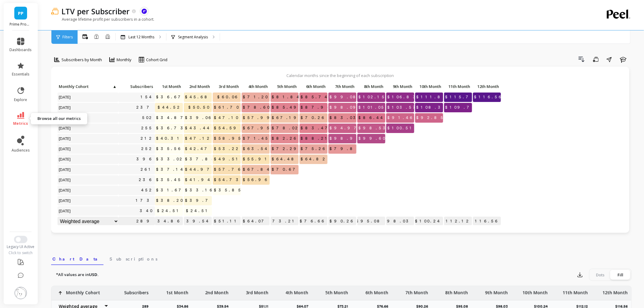 The image size is (644, 308). I want to click on span: $72.29, so click(286, 149).